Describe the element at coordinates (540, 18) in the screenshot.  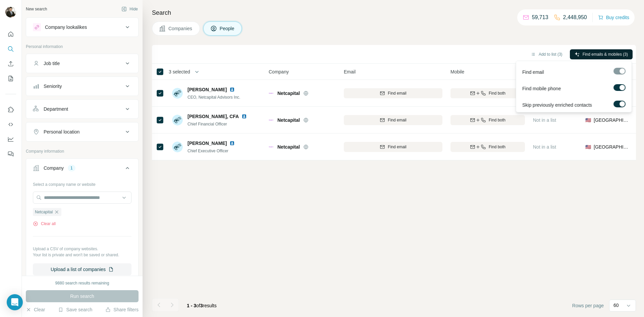
I see `p: 59,713` at that location.